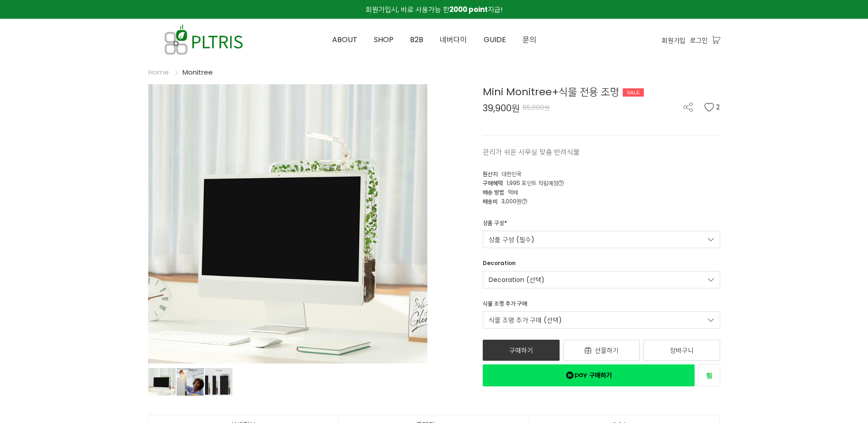 The height and width of the screenshot is (423, 868). Describe the element at coordinates (674, 40) in the screenshot. I see `a: 회원가입` at that location.